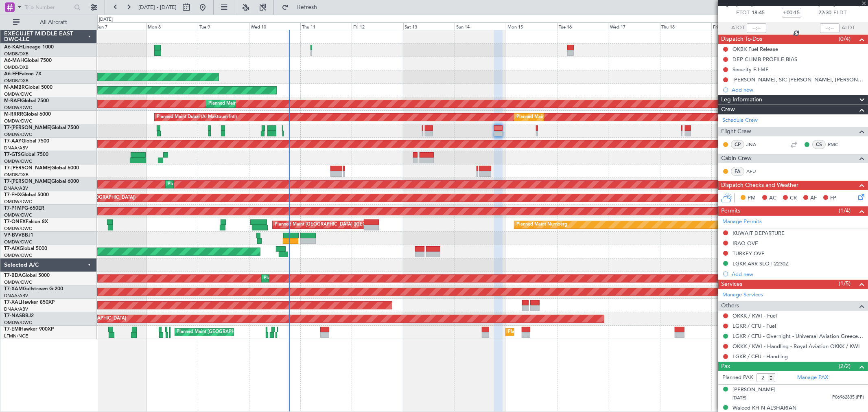 The image size is (868, 412). What do you see at coordinates (738, 28) in the screenshot?
I see `span: ATOT` at bounding box center [738, 28].